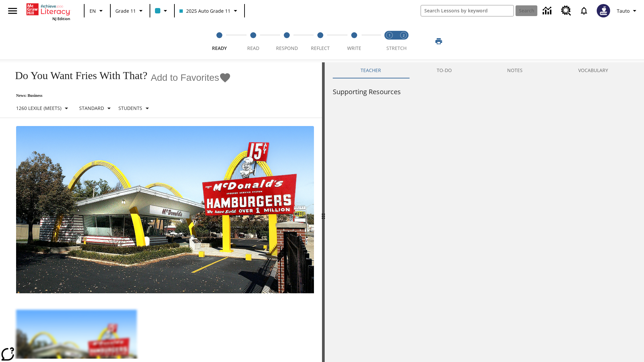  I want to click on button: Teacher, so click(371, 71).